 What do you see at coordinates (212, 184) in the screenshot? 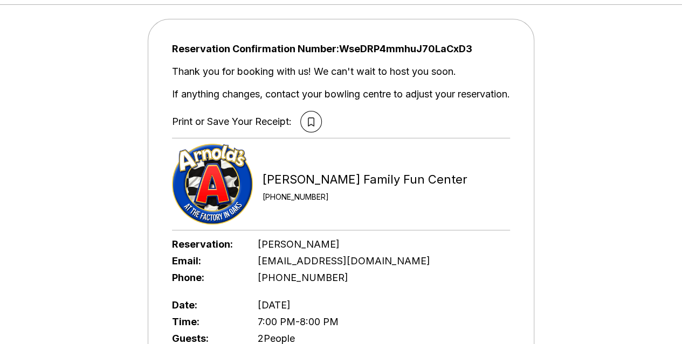
I see `img: Arnold's Family Fun Center` at bounding box center [212, 184].